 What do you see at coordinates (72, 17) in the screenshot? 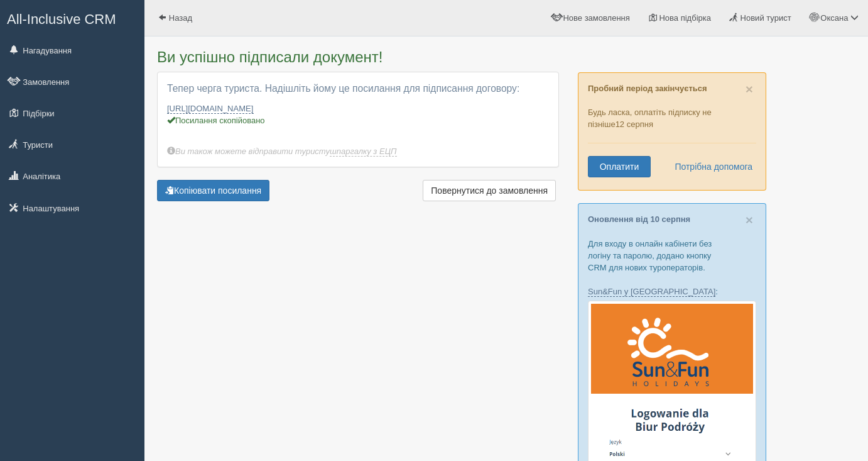
I see `a: All-Inclusive CRM` at bounding box center [72, 17].